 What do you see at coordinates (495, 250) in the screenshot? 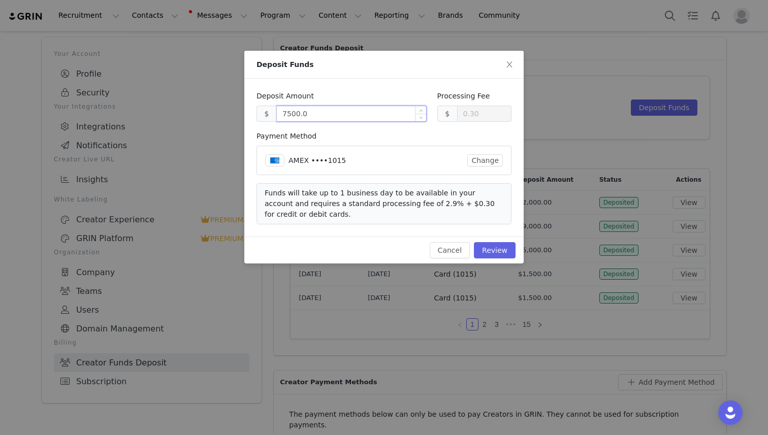
I see `button: Review` at bounding box center [495, 250].